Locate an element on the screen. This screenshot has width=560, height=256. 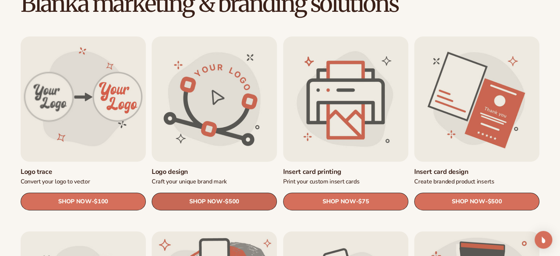
div: Open Intercom Messenger is located at coordinates (544, 240).